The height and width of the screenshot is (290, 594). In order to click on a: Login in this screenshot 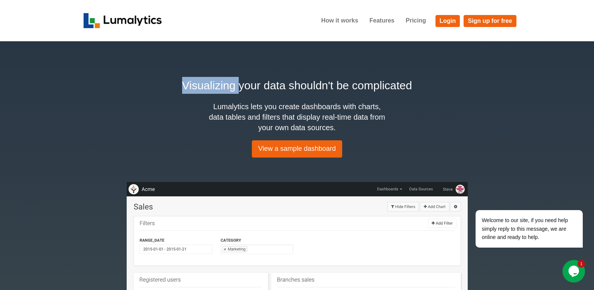, I will do `click(448, 21)`.